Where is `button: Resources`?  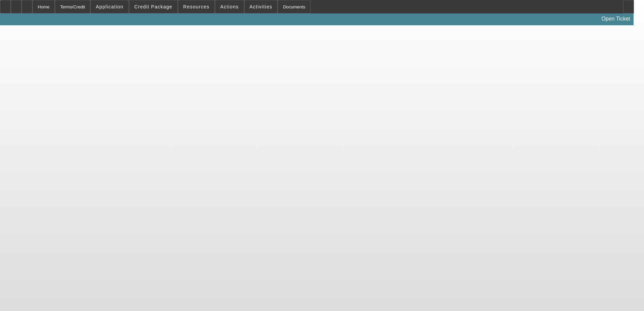
button: Resources is located at coordinates (196, 7).